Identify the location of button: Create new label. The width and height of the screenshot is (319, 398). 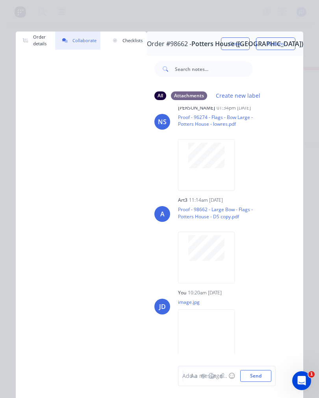
(238, 95).